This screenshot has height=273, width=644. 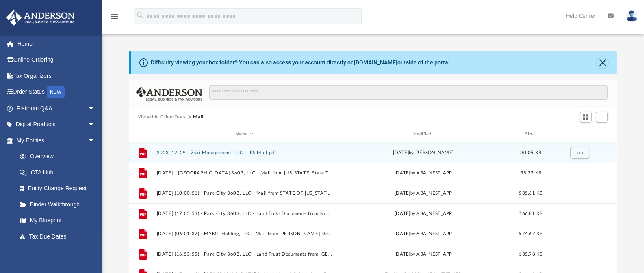 I want to click on button: More options, so click(x=579, y=153).